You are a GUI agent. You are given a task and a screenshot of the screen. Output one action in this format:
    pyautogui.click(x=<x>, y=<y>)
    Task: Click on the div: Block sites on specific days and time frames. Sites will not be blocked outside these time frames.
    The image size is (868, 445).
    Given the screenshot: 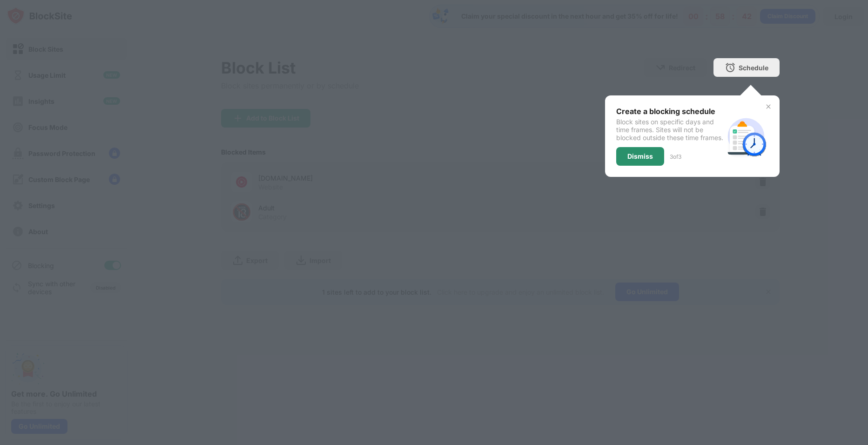 What is the action you would take?
    pyautogui.click(x=670, y=129)
    